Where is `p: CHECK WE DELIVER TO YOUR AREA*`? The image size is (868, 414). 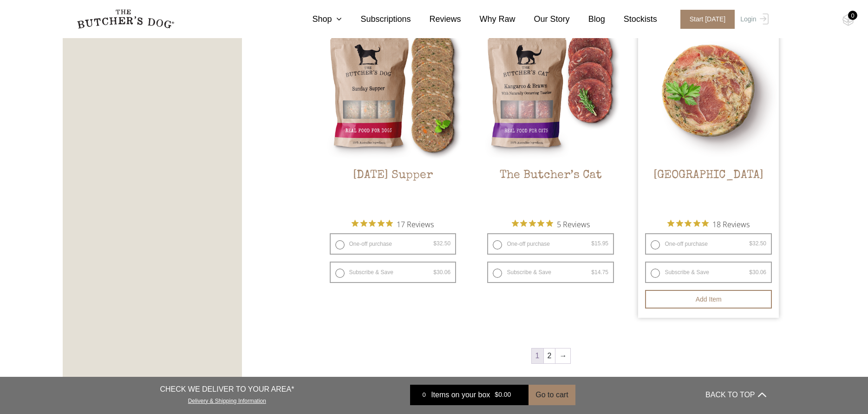
p: CHECK WE DELIVER TO YOUR AREA* is located at coordinates (227, 389).